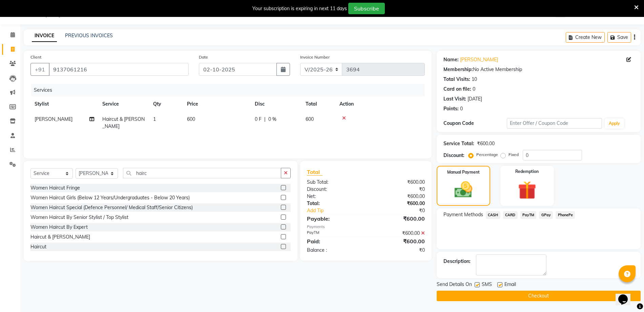  Describe the element at coordinates (514, 155) in the screenshot. I see `label: Fixed` at that location.